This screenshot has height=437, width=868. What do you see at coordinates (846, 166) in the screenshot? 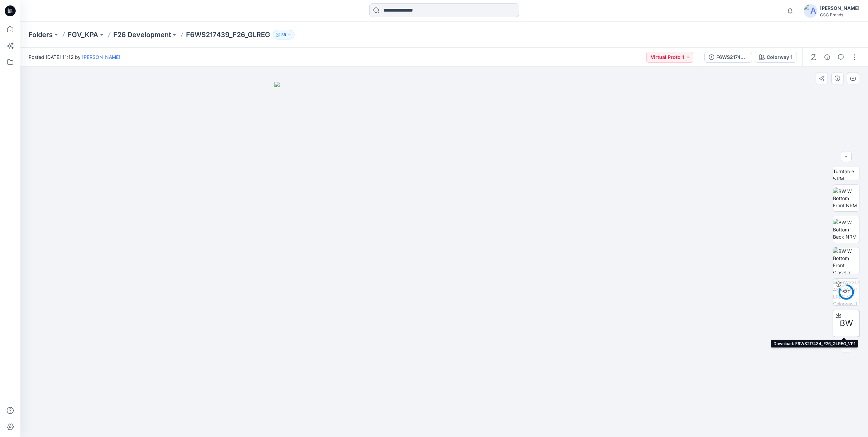
I see `img: BW W Bottom Turntable NRM` at bounding box center [846, 166].